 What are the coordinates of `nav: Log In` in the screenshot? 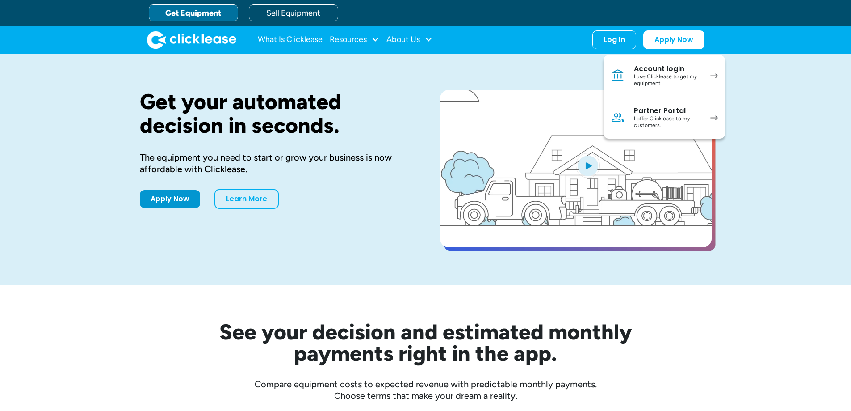 It's located at (664, 97).